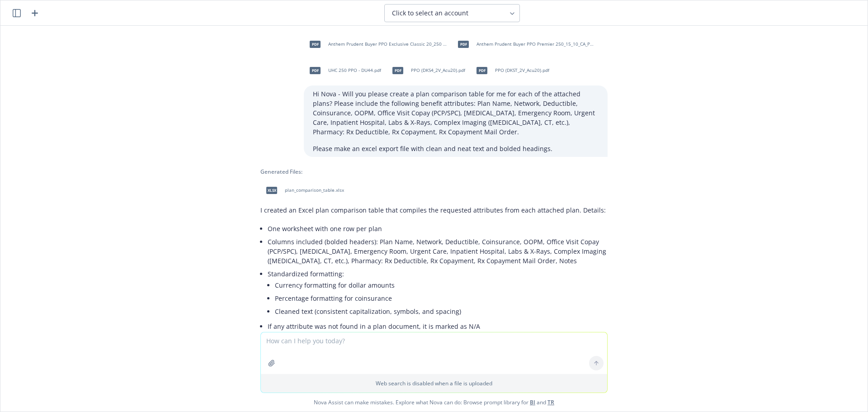  Describe the element at coordinates (303, 190) in the screenshot. I see `div: xlsxplan_comparison_table.xlsx` at that location.